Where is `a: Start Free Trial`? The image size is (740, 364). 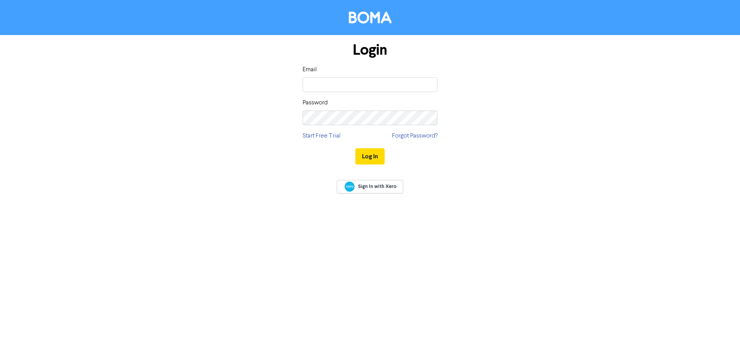 a: Start Free Trial is located at coordinates (321, 136).